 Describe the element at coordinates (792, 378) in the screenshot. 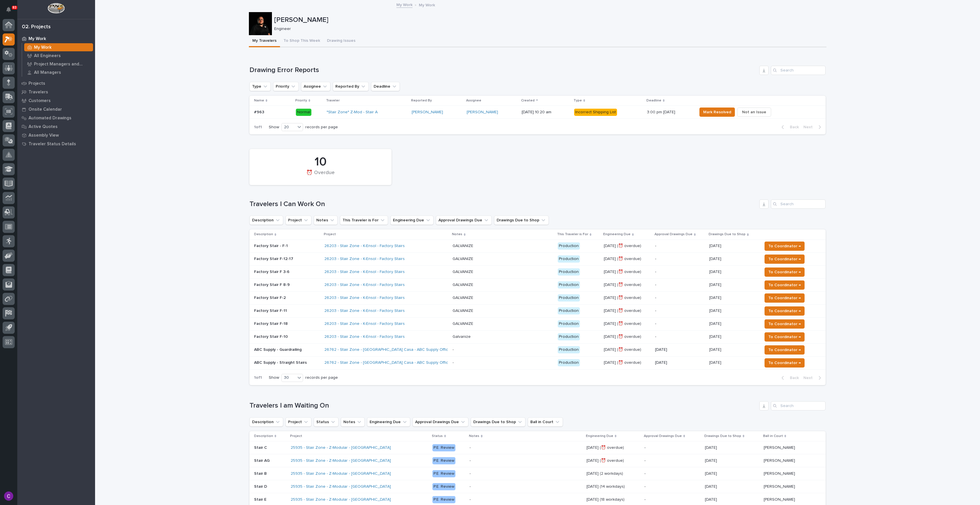

I see `span: Back` at that location.